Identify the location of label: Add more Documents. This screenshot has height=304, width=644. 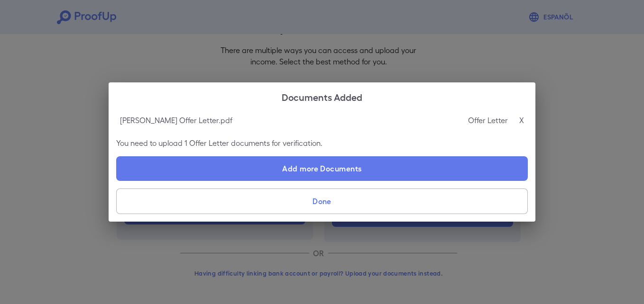
(322, 169).